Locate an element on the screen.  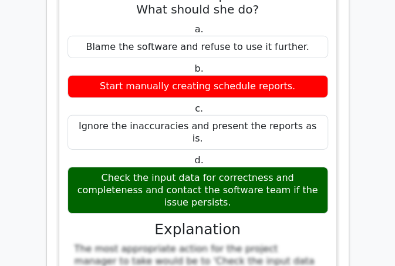
div: Blame the software and refuse to use it further. is located at coordinates (198, 47).